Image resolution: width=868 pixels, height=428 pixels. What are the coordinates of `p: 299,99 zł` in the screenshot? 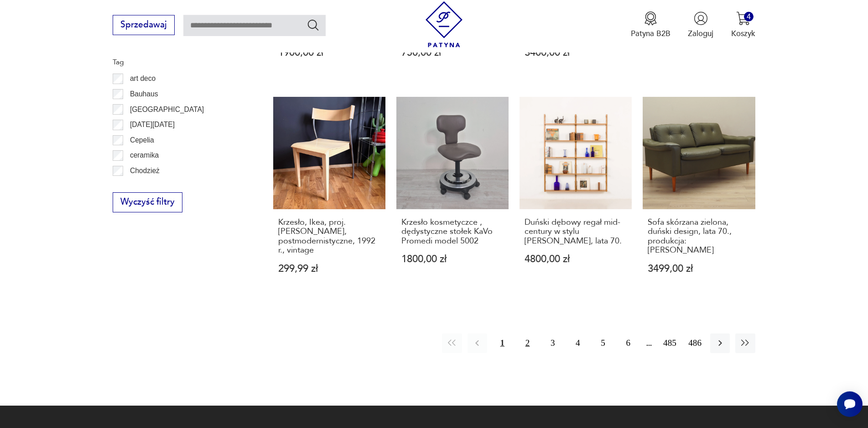 It's located at (329, 268).